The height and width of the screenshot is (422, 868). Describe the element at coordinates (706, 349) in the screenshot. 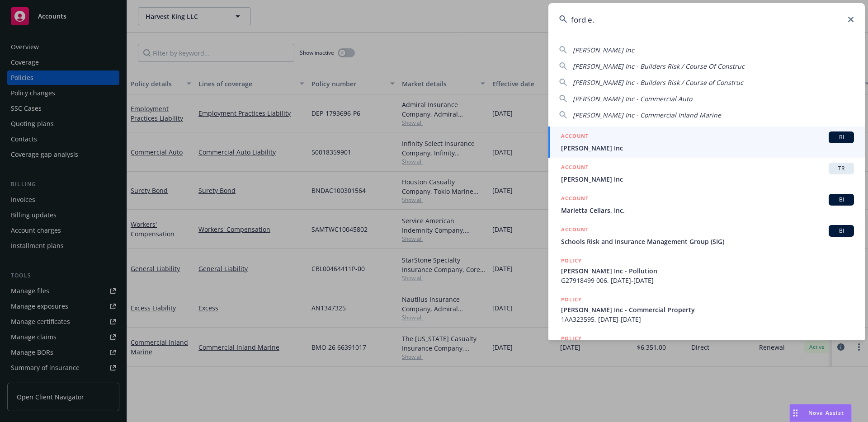

I see `a: POLICY` at that location.